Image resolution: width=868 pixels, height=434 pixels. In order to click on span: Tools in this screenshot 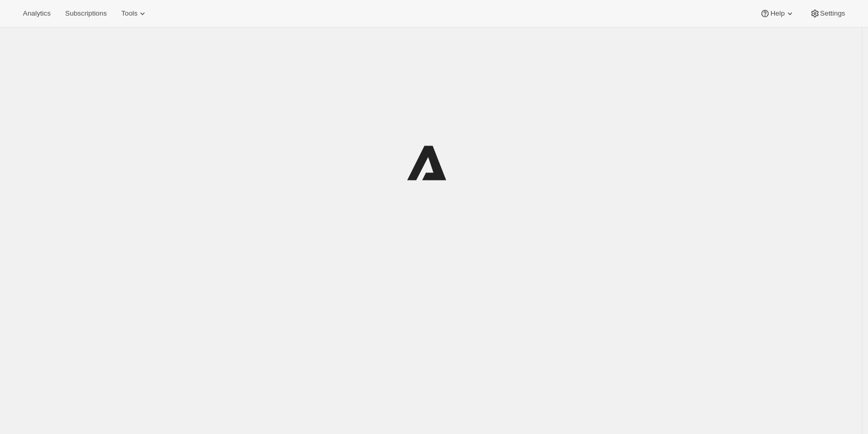, I will do `click(129, 14)`.